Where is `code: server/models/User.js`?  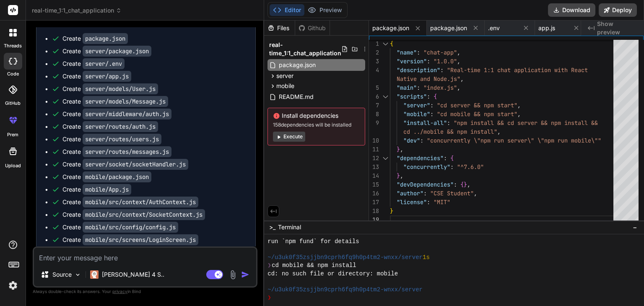 code: server/models/User.js is located at coordinates (120, 89).